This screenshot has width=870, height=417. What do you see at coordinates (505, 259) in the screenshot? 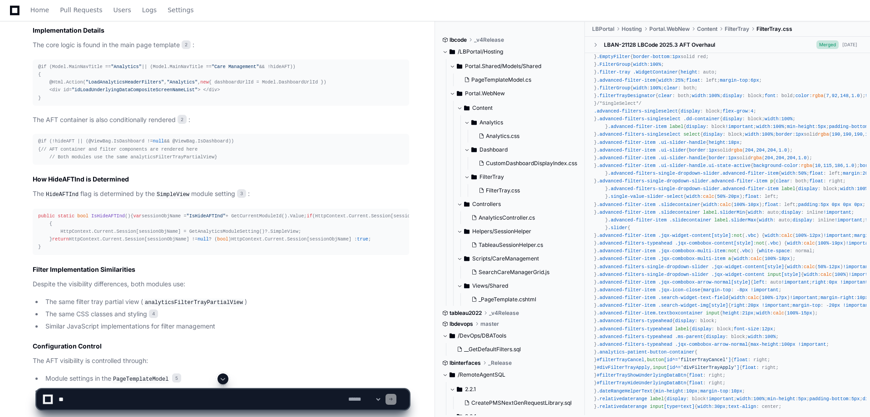
I see `span: Scripts/CareManagement` at bounding box center [505, 259].